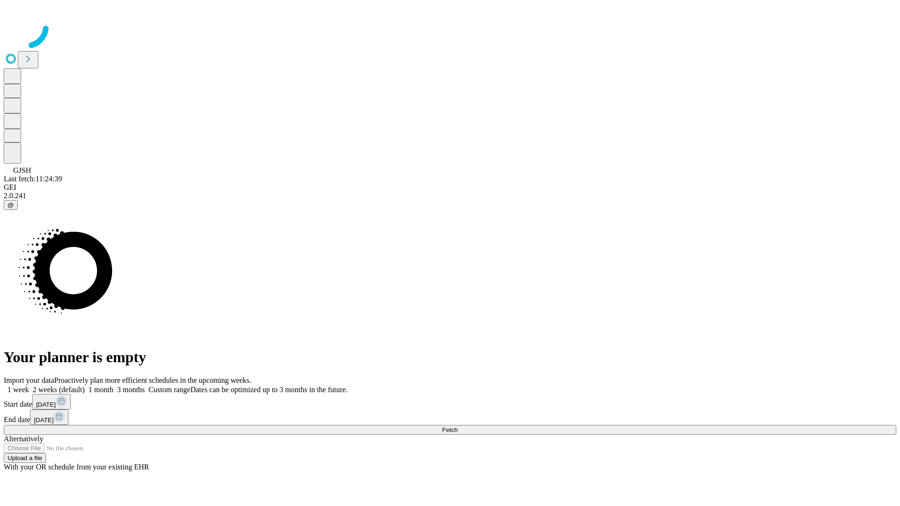 The image size is (900, 506). Describe the element at coordinates (76, 467) in the screenshot. I see `span: With your OR schedule from your existing EHR` at that location.